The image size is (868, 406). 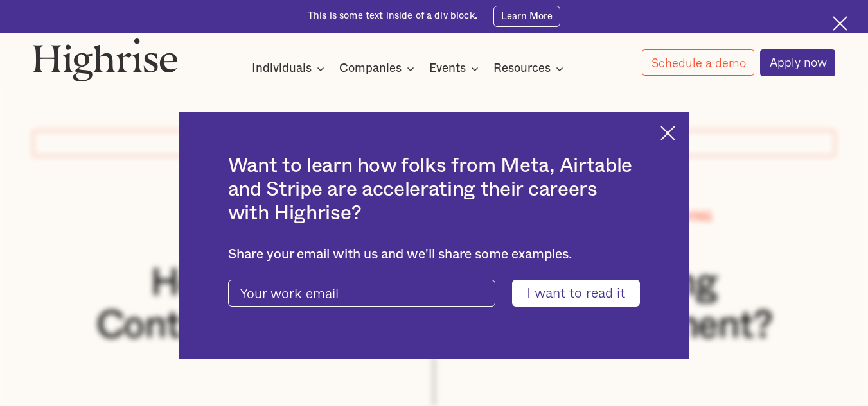 I want to click on h2: Want to learn how folks from Meta, Airtable and Stripe are accelerating their careers with Highrise?, so click(x=435, y=190).